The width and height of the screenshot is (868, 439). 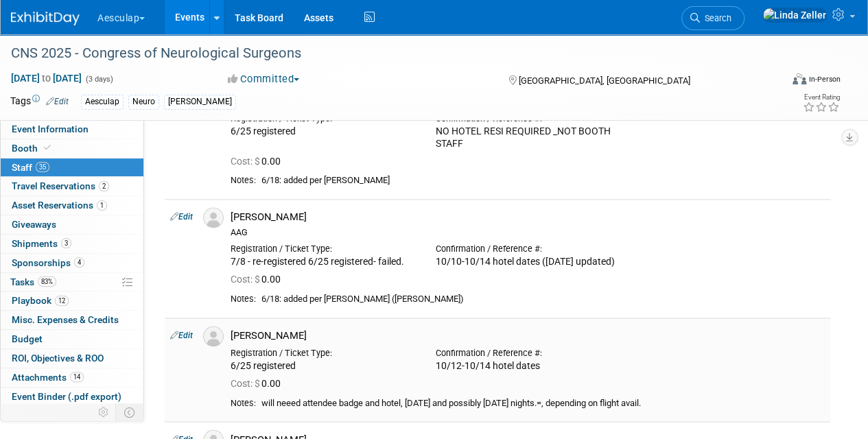 I want to click on div: AAG, so click(x=528, y=233).